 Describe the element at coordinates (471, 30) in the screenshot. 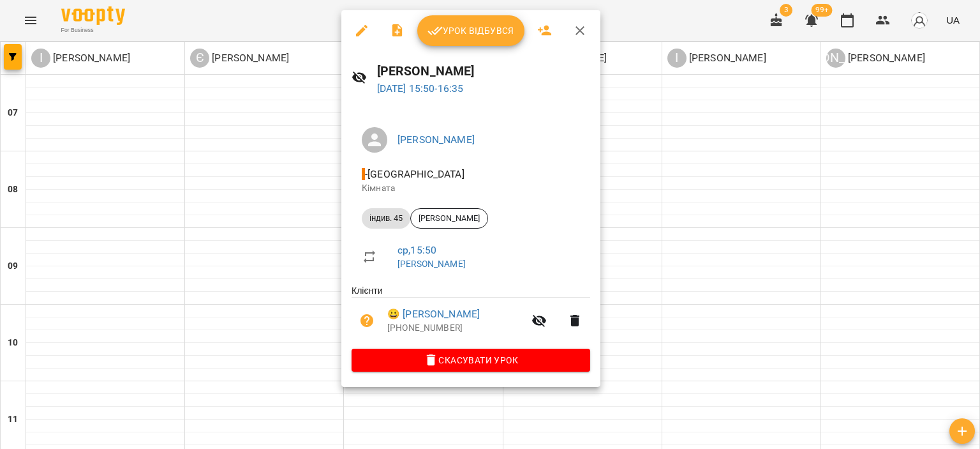

I see `span: Урок відбувся` at that location.